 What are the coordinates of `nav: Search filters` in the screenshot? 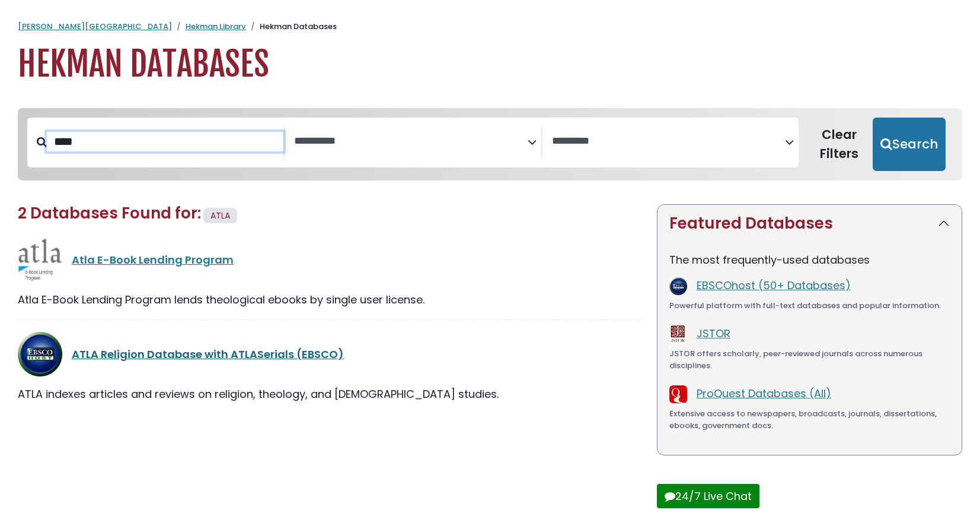 It's located at (490, 144).